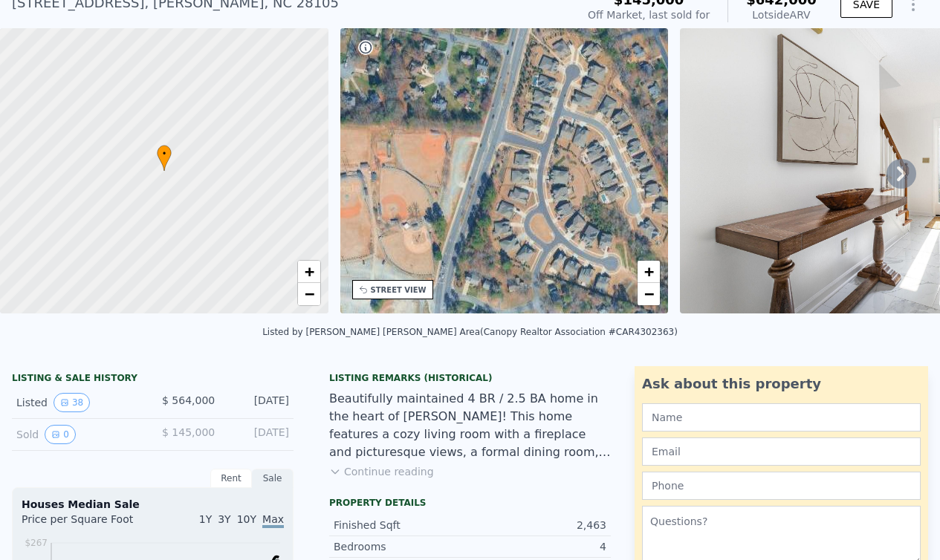  What do you see at coordinates (188, 432) in the screenshot?
I see `span: $ 145,000` at bounding box center [188, 432].